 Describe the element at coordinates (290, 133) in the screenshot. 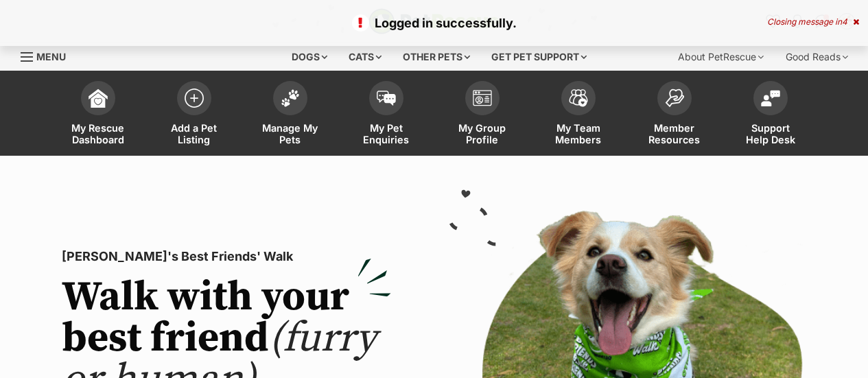

I see `span: Manage My Pets` at that location.